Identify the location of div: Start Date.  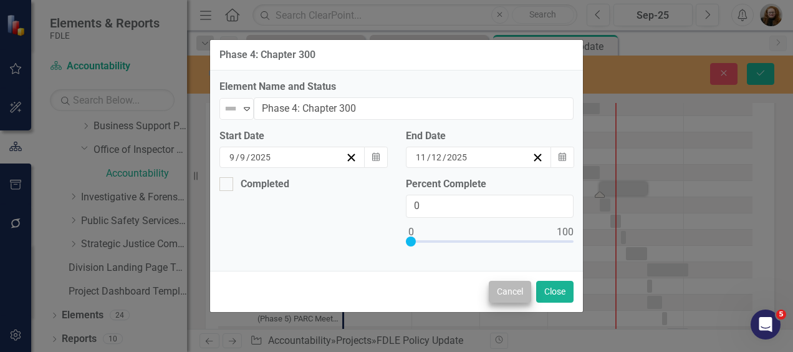
(303, 136).